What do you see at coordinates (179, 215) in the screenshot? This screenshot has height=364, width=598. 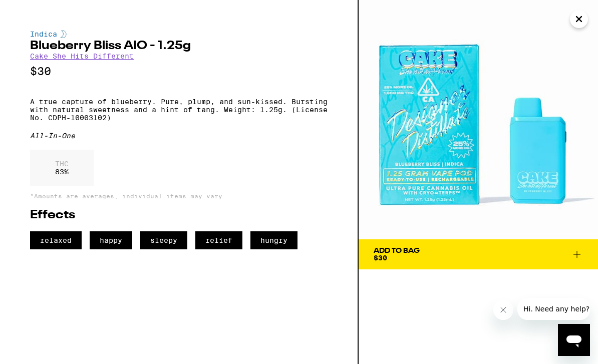 I see `h2: Effects` at bounding box center [179, 215].